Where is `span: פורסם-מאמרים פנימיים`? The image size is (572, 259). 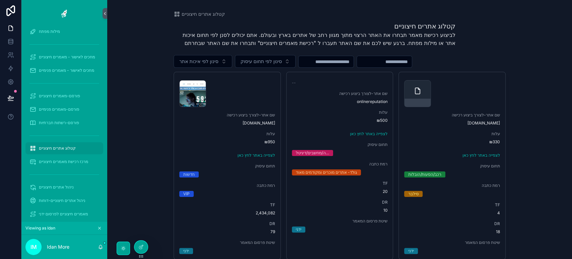
span: פורסם-מאמרים פנימיים is located at coordinates (59, 109).